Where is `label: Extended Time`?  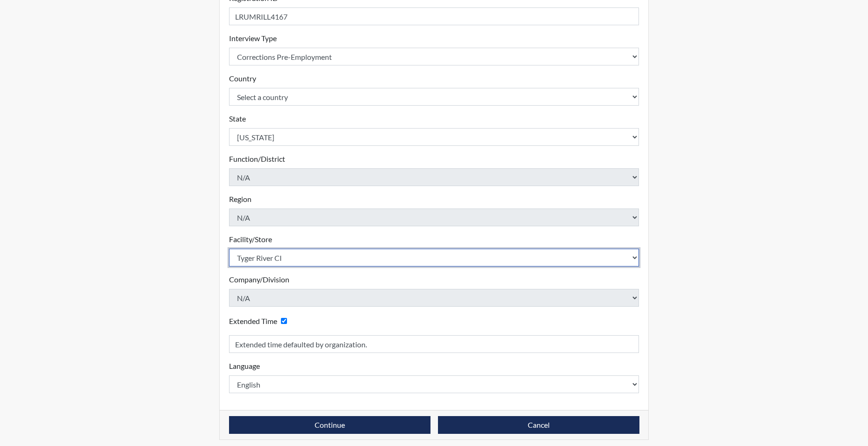 label: Extended Time is located at coordinates (253, 321).